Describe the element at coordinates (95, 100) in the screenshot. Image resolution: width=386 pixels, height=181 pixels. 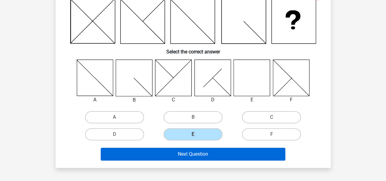
I see `div: A` at that location.